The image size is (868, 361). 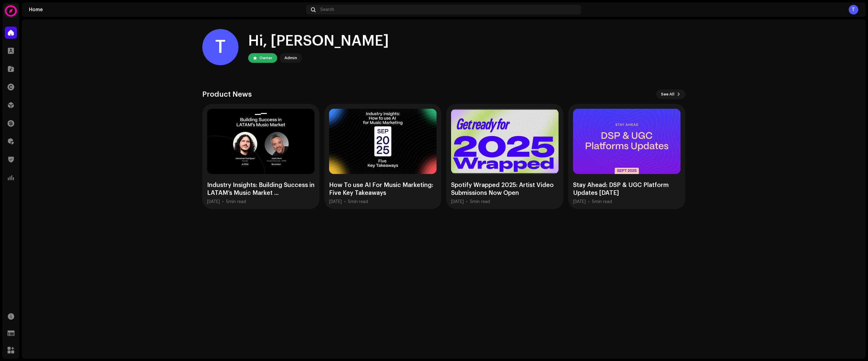 I want to click on span: Search, so click(x=327, y=10).